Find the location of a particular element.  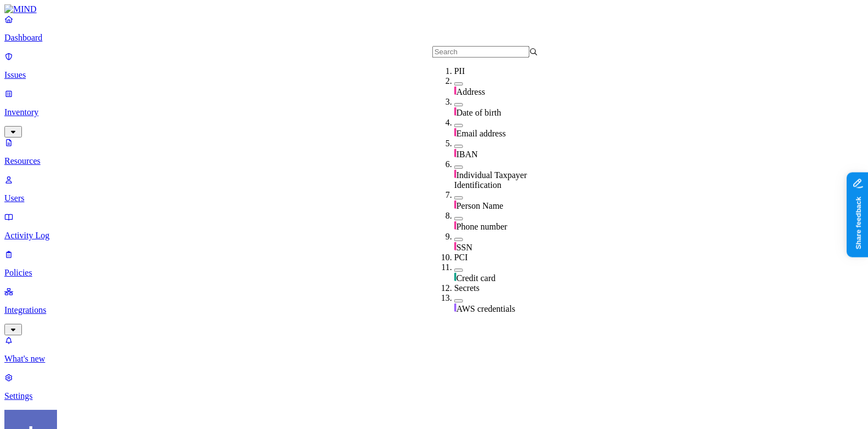

div: Secrets is located at coordinates (507, 288).